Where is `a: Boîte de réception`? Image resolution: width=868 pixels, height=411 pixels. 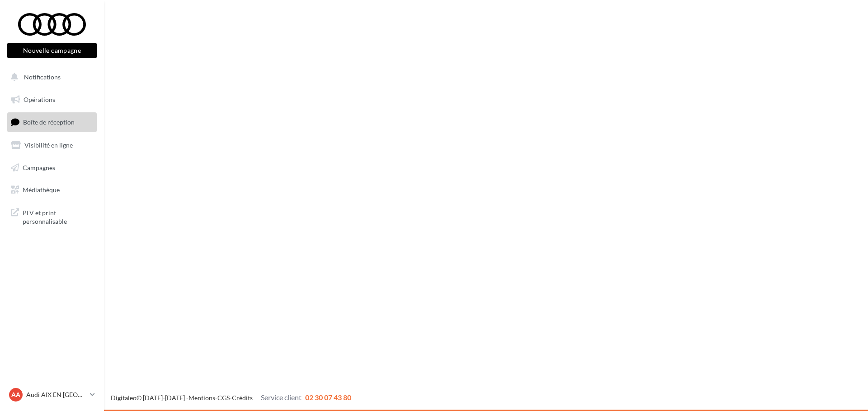 a: Boîte de réception is located at coordinates (52, 122).